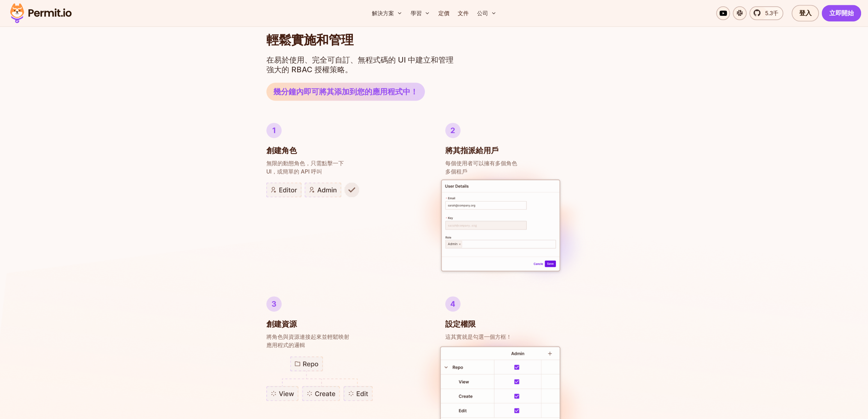 This screenshot has width=868, height=419. I want to click on font: 將角色與資源連接起來並輕鬆映射, so click(308, 336).